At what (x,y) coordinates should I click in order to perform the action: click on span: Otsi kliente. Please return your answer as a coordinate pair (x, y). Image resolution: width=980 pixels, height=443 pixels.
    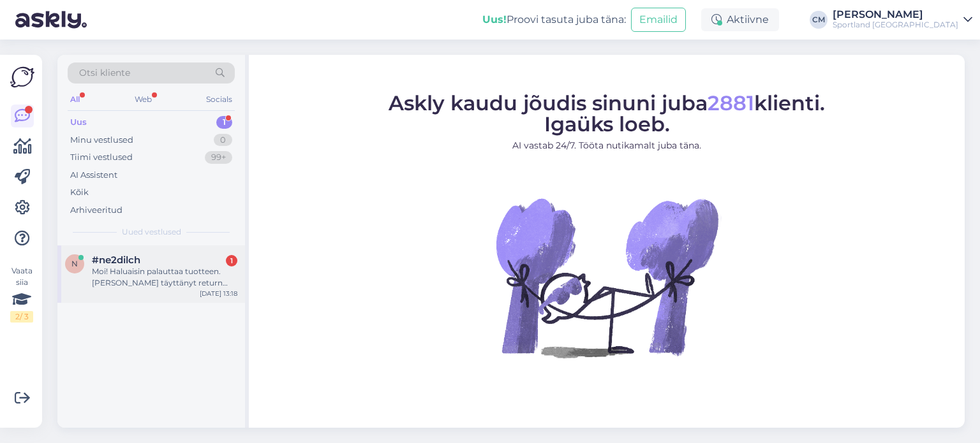
    Looking at the image, I should click on (105, 73).